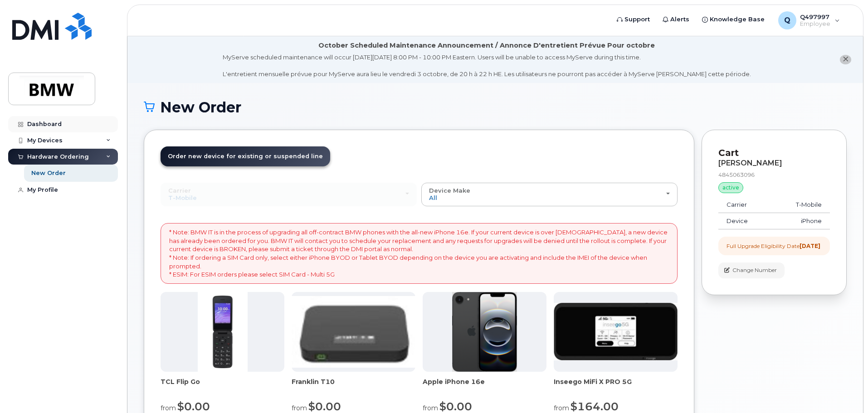  What do you see at coordinates (731, 187) in the screenshot?
I see `div: active` at bounding box center [731, 187].